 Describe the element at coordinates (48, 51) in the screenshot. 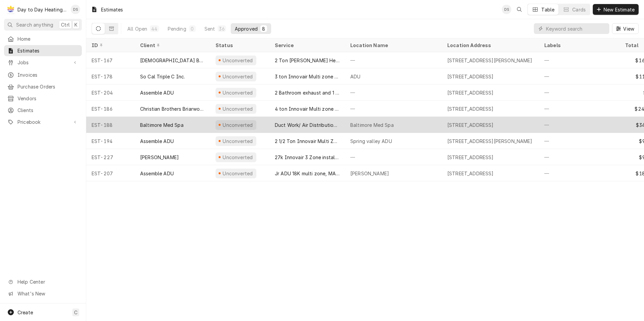

I see `span: Estimates` at that location.